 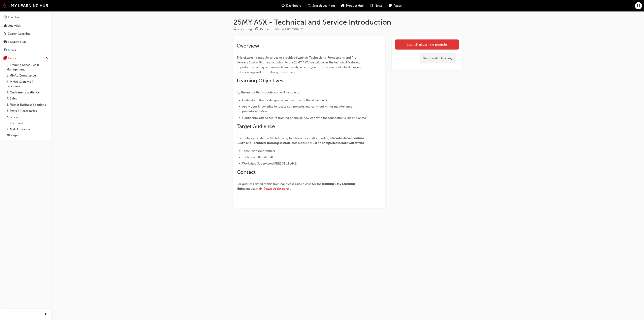 I want to click on span: Compulsory for staff in the following functions. For staff attending a, so click(x=284, y=138).